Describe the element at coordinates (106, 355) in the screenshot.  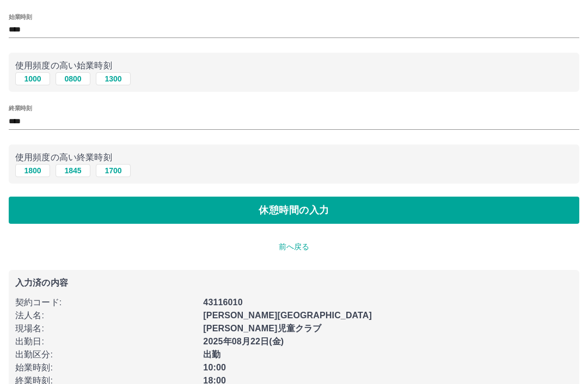
I see `p: 出勤区分 :` at that location.